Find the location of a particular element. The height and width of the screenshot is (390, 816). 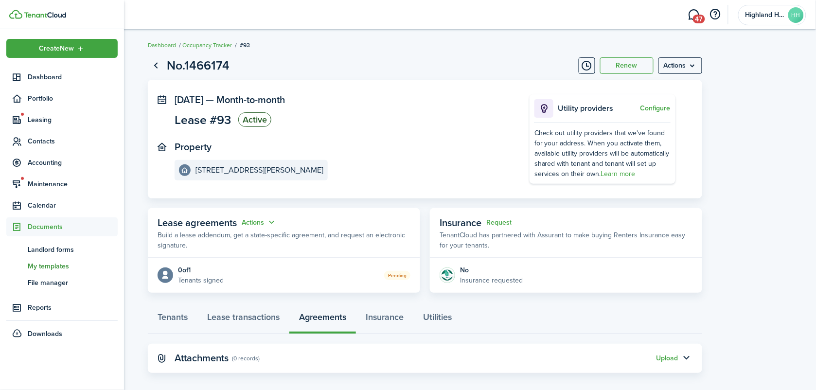

panel-main-subtitle: (0 records) is located at coordinates (245, 358).